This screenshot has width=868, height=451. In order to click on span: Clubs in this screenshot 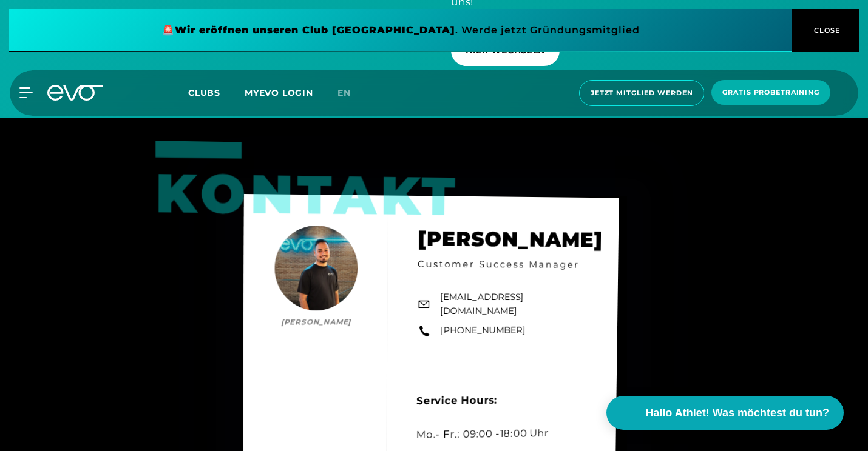, I will do `click(204, 93)`.